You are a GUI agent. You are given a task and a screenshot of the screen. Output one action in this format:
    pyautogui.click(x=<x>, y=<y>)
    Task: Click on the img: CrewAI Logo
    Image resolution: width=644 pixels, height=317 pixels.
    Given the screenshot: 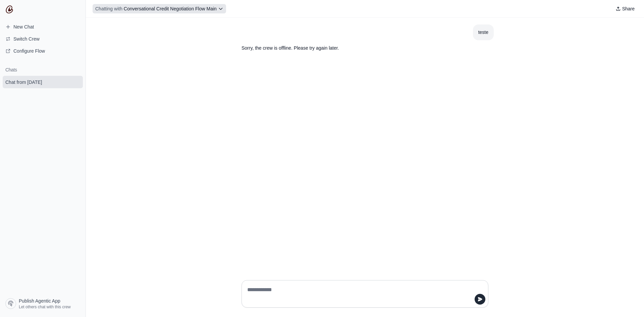 What is the action you would take?
    pyautogui.click(x=9, y=9)
    